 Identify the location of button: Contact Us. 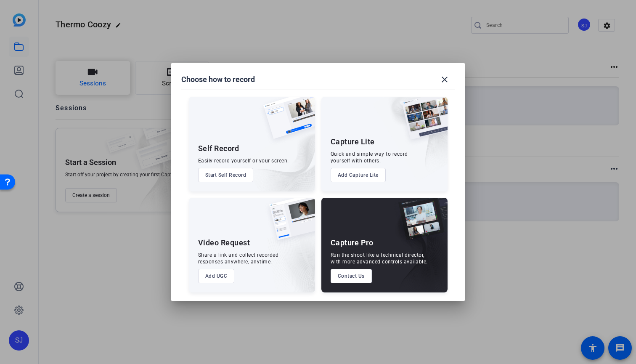
(351, 276).